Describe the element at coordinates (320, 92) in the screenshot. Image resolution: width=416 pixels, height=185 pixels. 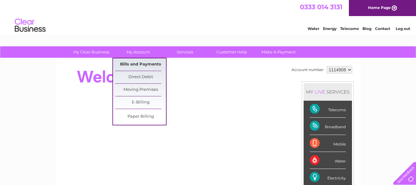
I see `div: LIVE` at that location.